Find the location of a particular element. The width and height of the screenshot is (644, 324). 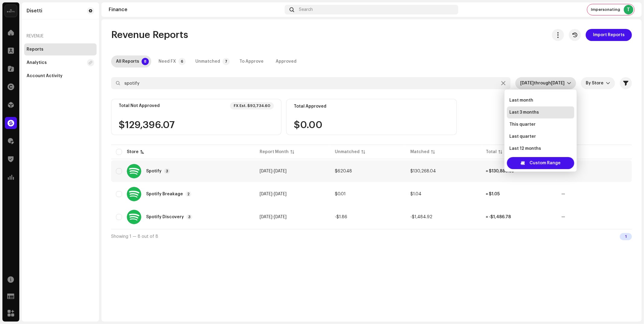

span: ≈ $130,888.53 is located at coordinates (500, 172).